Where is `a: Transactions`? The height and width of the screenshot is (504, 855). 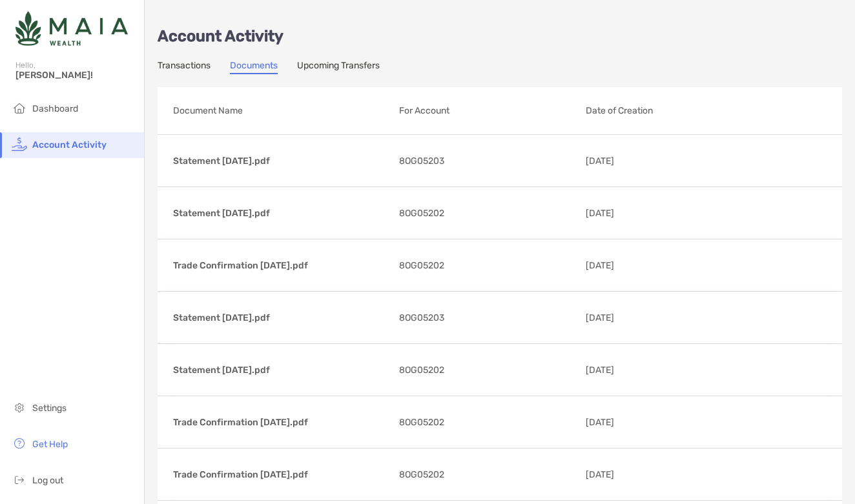
a: Transactions is located at coordinates (184, 68).